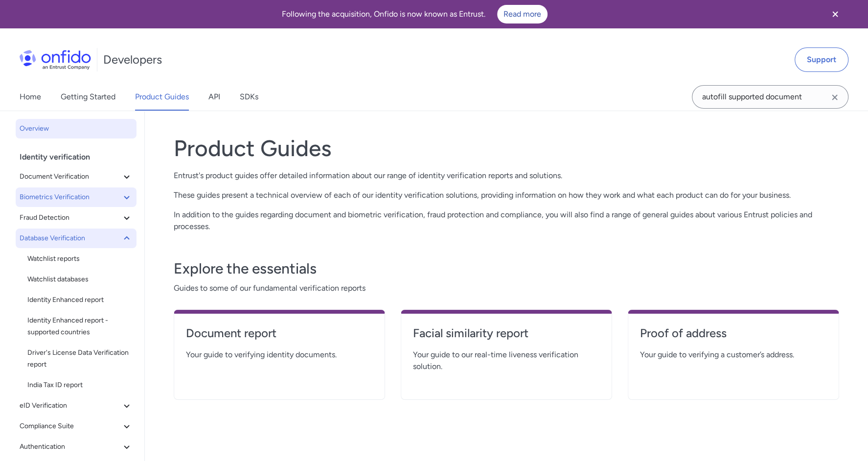 The width and height of the screenshot is (868, 461). What do you see at coordinates (76, 177) in the screenshot?
I see `button: Document Verification` at bounding box center [76, 177].